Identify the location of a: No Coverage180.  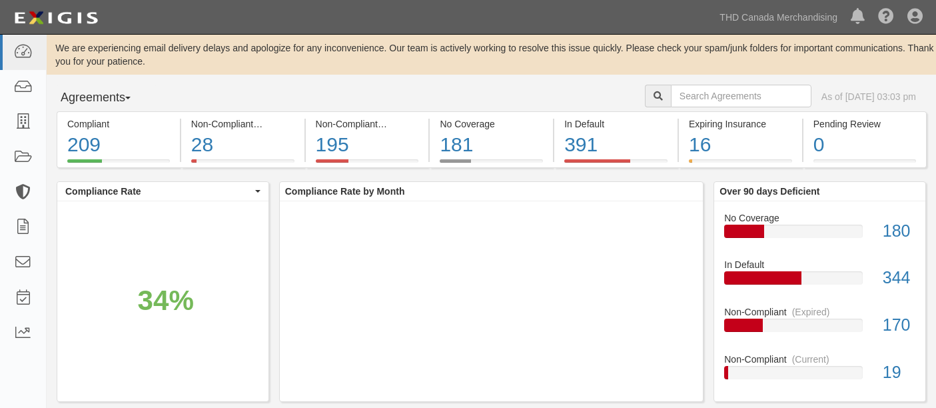
(820, 235).